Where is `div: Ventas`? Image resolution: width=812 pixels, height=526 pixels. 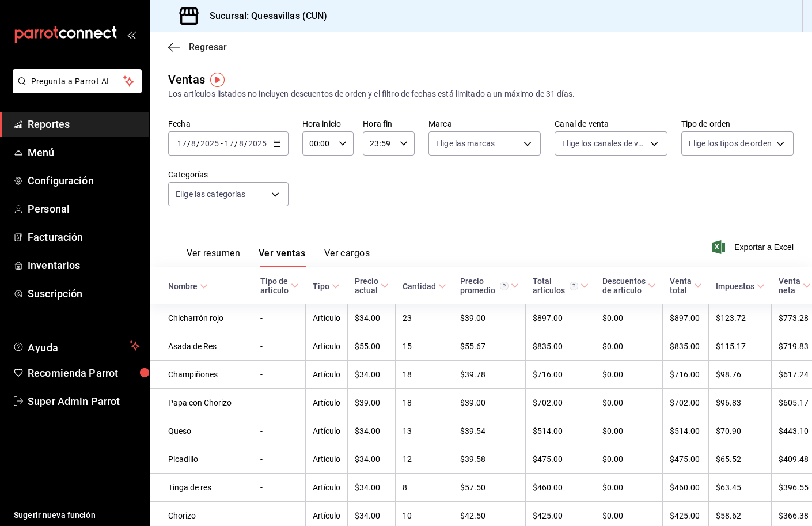 div: Ventas is located at coordinates (186, 79).